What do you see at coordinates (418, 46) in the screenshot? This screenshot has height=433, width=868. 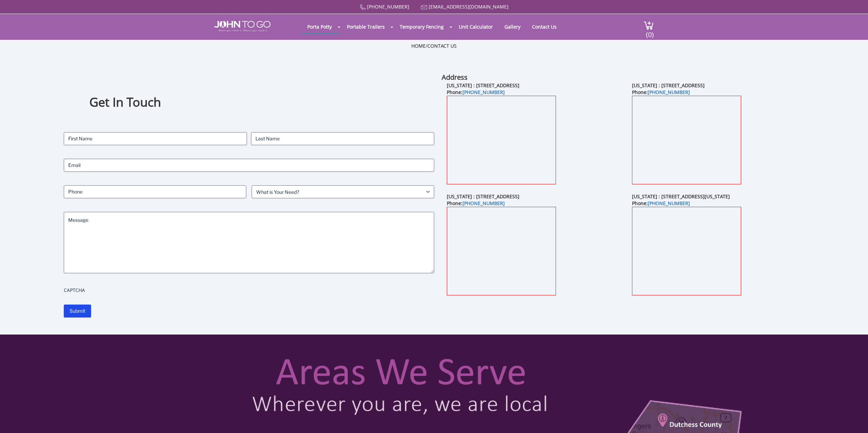 I see `a: Home` at bounding box center [418, 46].